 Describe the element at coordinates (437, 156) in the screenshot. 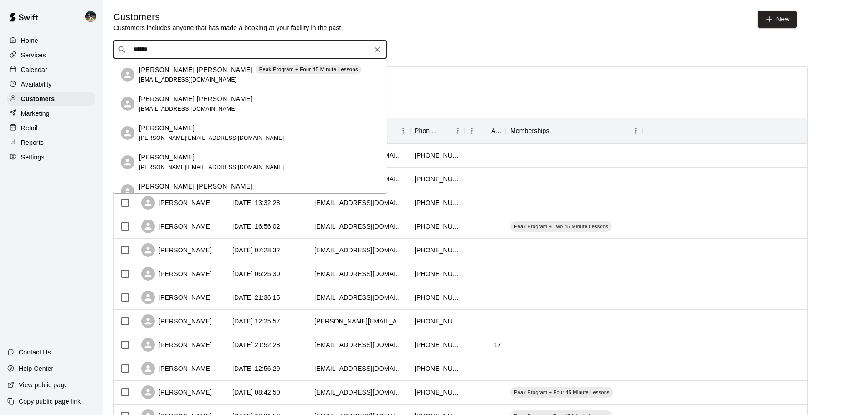

I see `div: +14064615780` at that location.